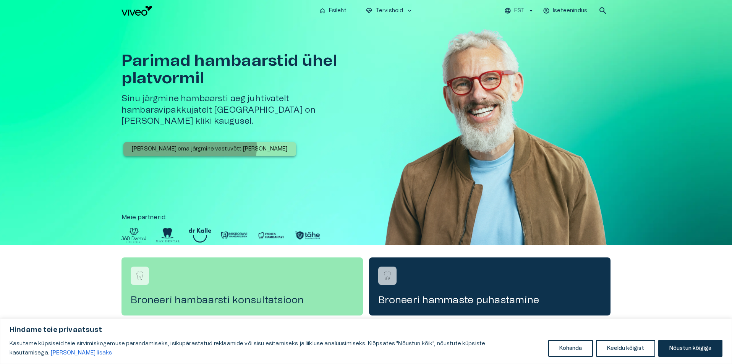 The width and height of the screenshot is (732, 364). Describe the element at coordinates (366, 217) in the screenshot. I see `p: Meie partnerid :` at that location.